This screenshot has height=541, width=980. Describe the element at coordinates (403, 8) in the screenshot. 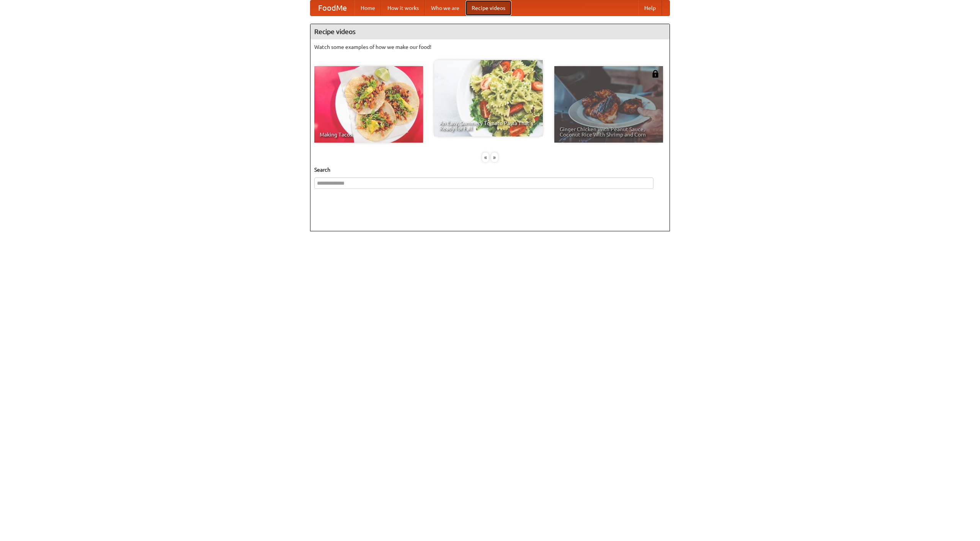

I see `a: How it works` at that location.